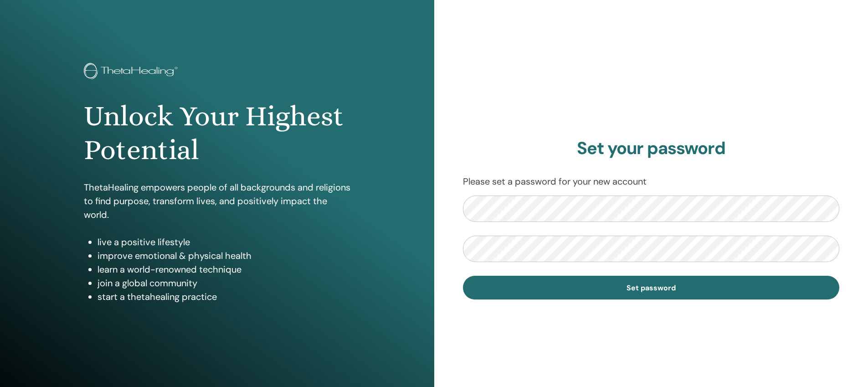 Image resolution: width=868 pixels, height=387 pixels. Describe the element at coordinates (217, 201) in the screenshot. I see `p: ThetaHealing empowers people of all backgrounds and religions to find purpose, transform lives, a...` at that location.